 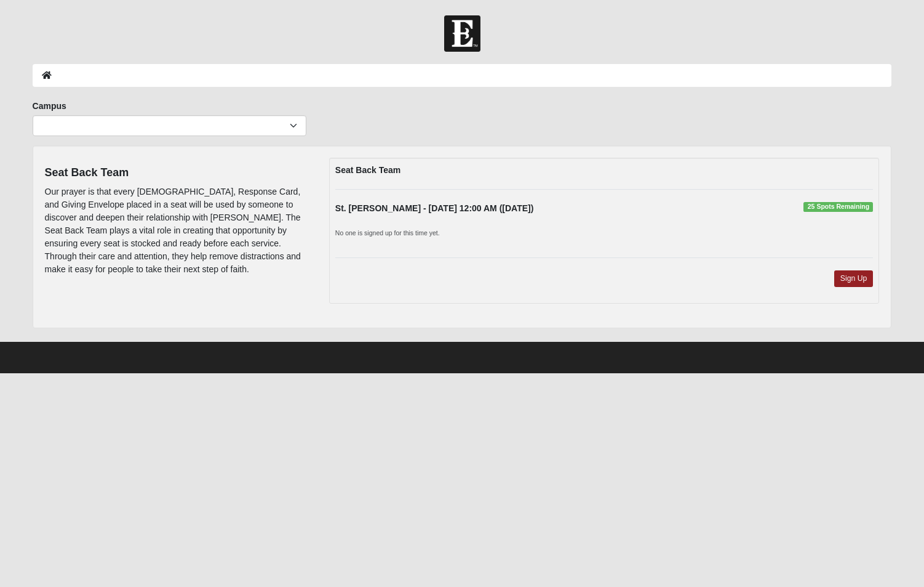 I want to click on label: Campus, so click(x=49, y=106).